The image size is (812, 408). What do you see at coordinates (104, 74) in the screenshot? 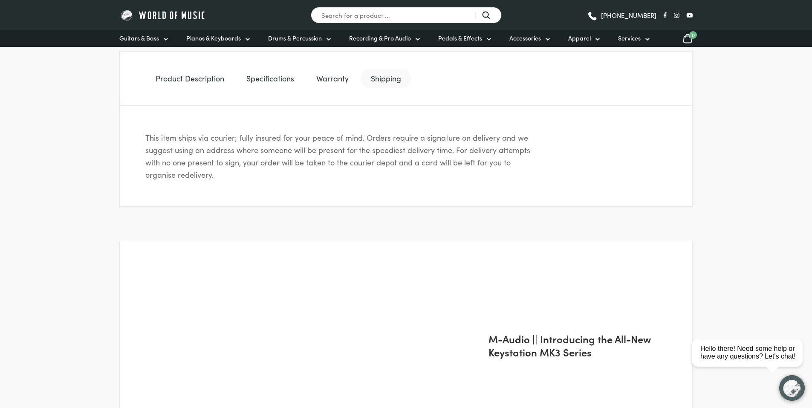
I see `button: launcher button` at bounding box center [104, 74].